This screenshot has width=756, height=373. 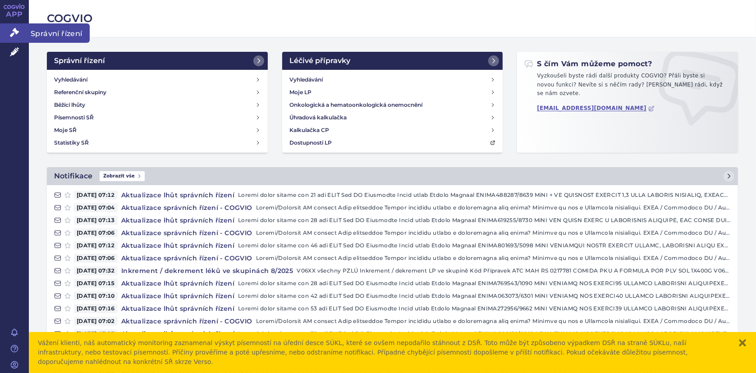 What do you see at coordinates (157, 61) in the screenshot?
I see `a: Správní řízení` at bounding box center [157, 61].